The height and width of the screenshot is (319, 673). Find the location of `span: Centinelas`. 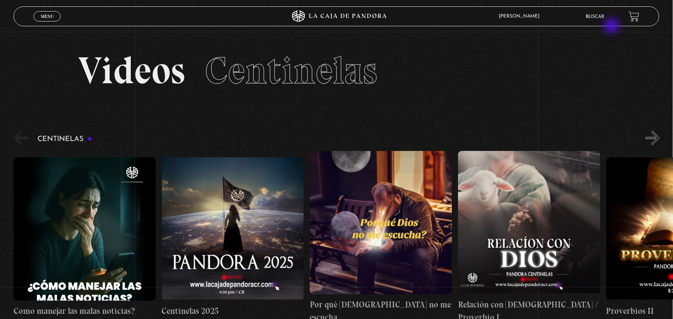

span: Centinelas is located at coordinates (291, 71).